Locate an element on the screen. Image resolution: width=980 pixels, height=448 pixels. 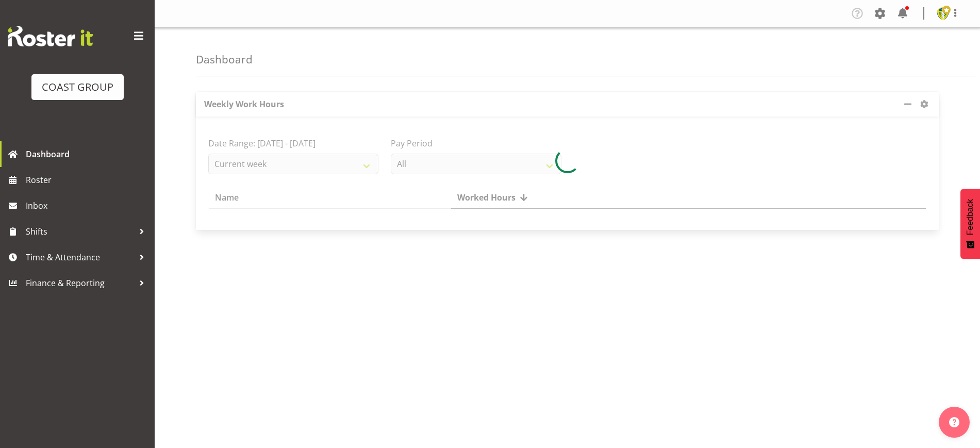
span: Finance & Reporting is located at coordinates (80, 283).